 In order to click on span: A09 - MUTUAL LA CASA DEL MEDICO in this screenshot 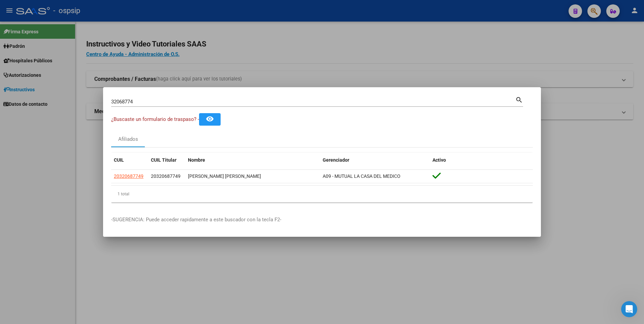, I will do `click(362, 176)`.